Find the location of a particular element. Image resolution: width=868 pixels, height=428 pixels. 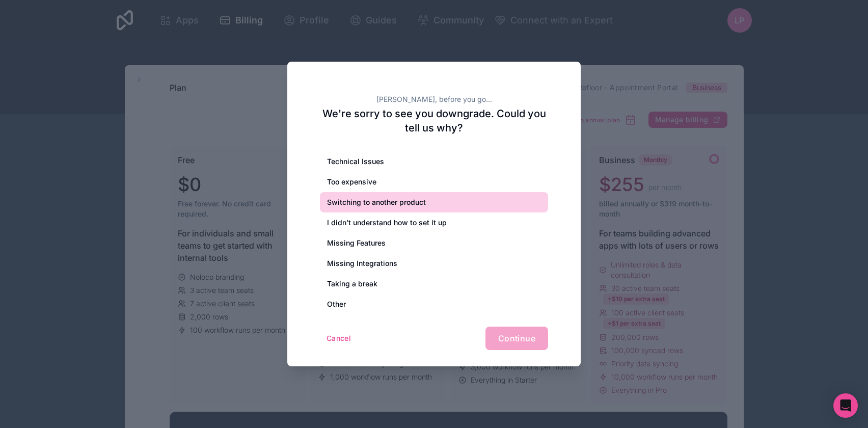

div: Open Intercom Messenger is located at coordinates (845, 405).